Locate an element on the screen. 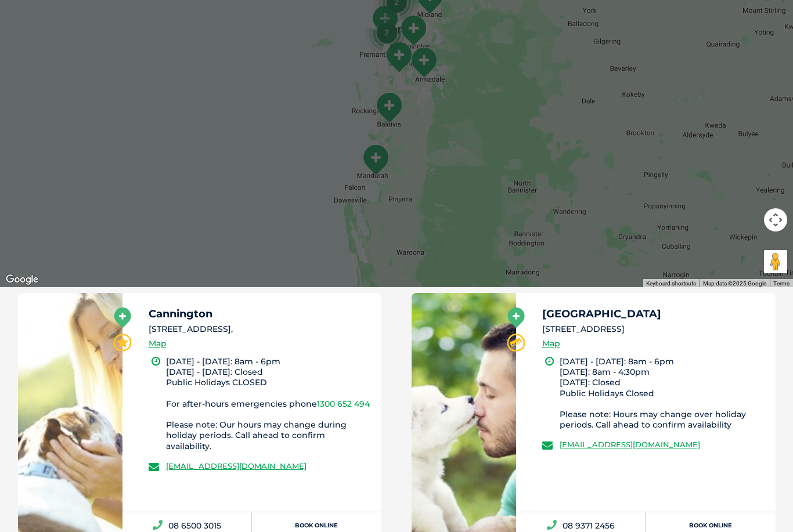 The image size is (793, 532). div: Baldivis is located at coordinates (389, 107).